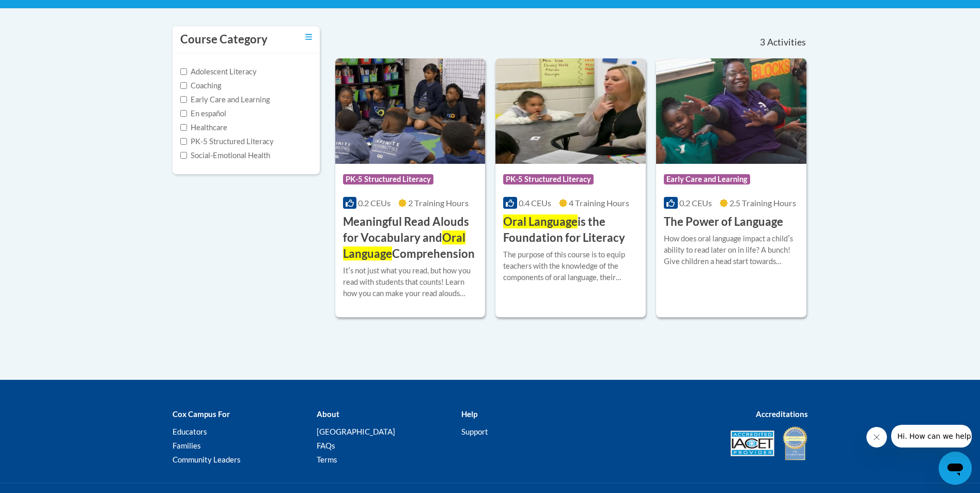 This screenshot has width=980, height=493. What do you see at coordinates (752, 443) in the screenshot?
I see `img: Accredited IACET® Provider` at bounding box center [752, 443].